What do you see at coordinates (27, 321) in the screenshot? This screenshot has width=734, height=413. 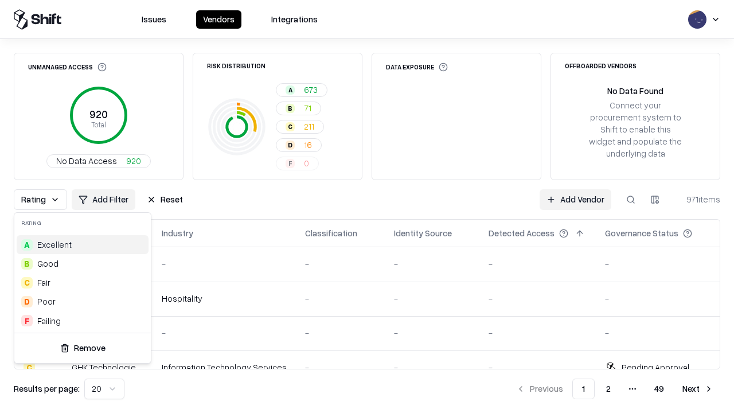 I see `div: F` at bounding box center [27, 321].